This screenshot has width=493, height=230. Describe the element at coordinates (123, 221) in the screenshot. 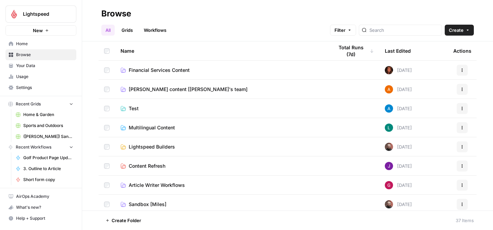

I see `button: Create Folder` at that location.